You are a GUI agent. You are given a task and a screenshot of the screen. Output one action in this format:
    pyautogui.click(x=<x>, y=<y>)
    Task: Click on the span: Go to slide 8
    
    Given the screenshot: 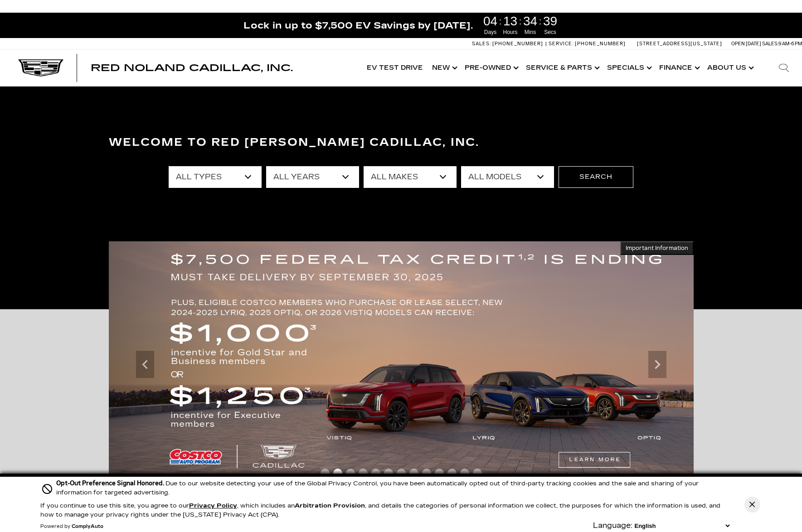 What is the action you would take?
    pyautogui.click(x=414, y=474)
    